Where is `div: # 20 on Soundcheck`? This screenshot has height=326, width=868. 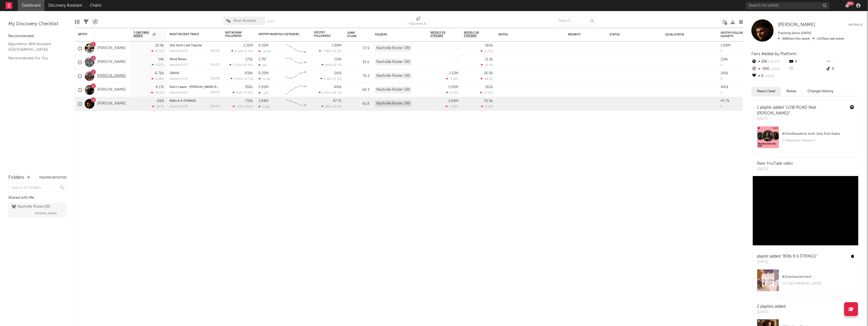 div: # 20 on Soundcheck is located at coordinates (818, 277).